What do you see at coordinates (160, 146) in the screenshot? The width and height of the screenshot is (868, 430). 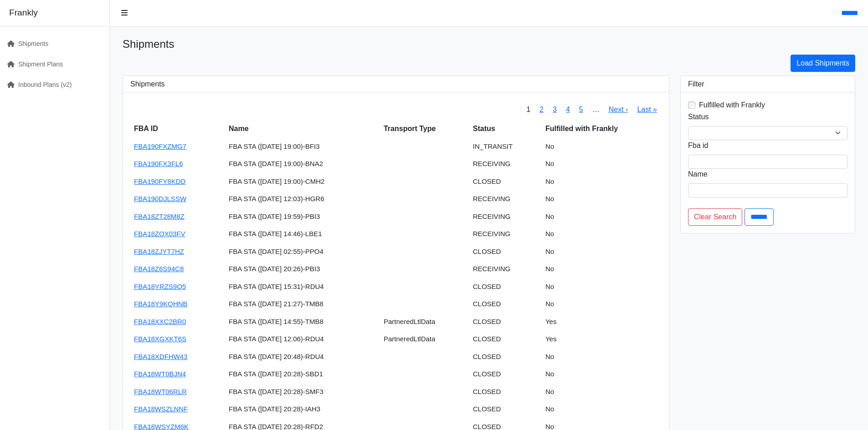 I see `a: FBA190FXZMG7` at bounding box center [160, 146].